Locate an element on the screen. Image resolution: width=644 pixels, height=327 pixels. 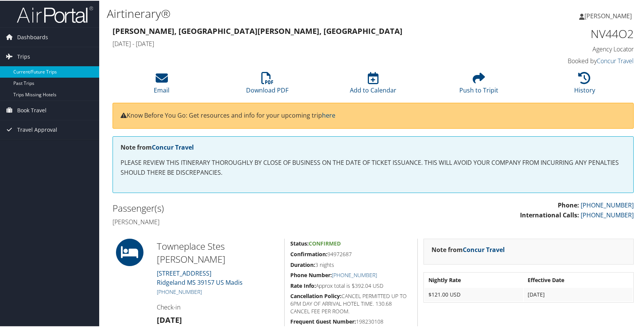
h5: 3 nights is located at coordinates (351, 264).